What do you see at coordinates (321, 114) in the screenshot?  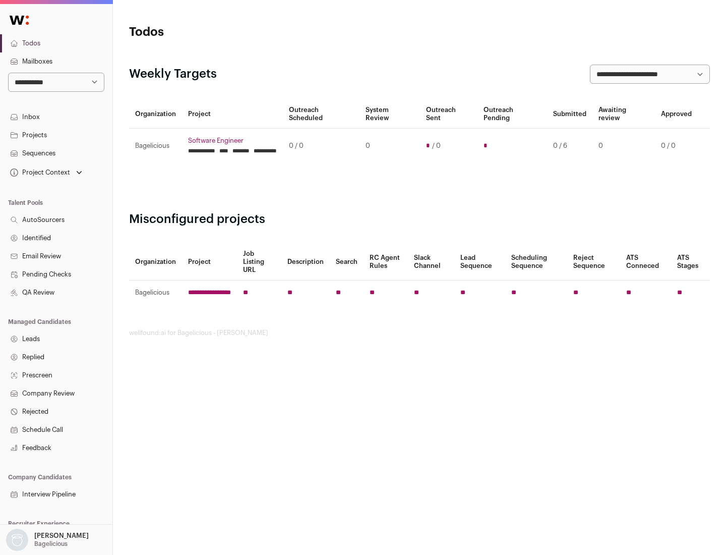 I see `th: Outreach Scheduled` at bounding box center [321, 114].